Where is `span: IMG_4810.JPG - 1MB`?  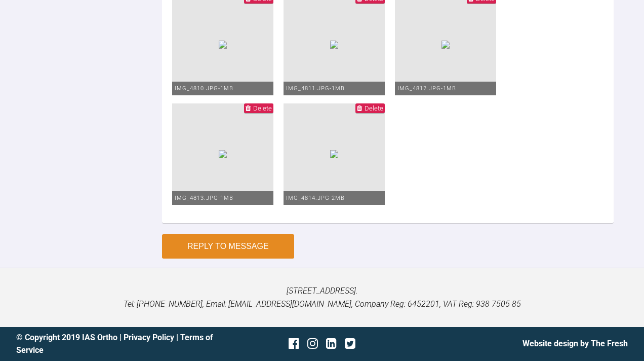 span: IMG_4810.JPG - 1MB is located at coordinates (205, 88).